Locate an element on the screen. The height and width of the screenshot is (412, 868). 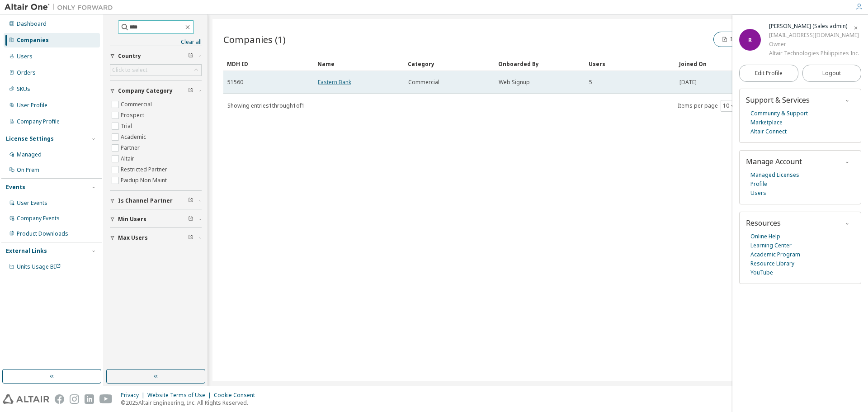
div: Website Terms of Use is located at coordinates (180, 396).